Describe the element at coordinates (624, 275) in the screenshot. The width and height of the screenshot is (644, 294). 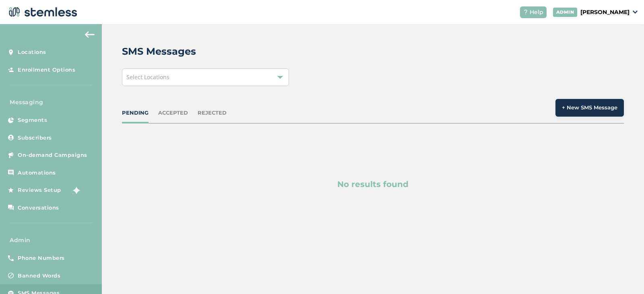
I see `div: Chat Widget` at that location.